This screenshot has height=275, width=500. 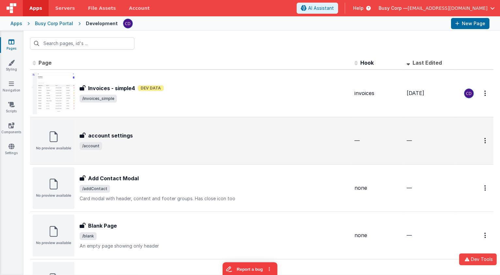 What do you see at coordinates (95, 188) in the screenshot?
I see `span: /addContact` at bounding box center [95, 188].